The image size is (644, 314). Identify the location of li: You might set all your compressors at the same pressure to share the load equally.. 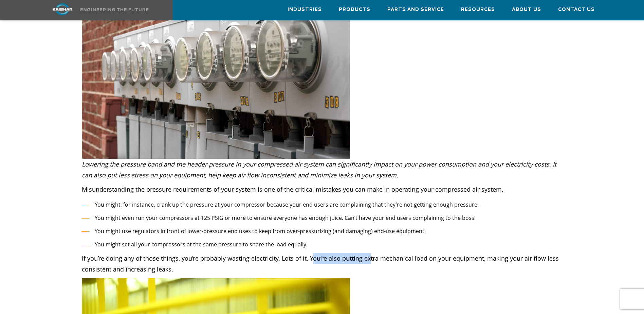
(322, 244).